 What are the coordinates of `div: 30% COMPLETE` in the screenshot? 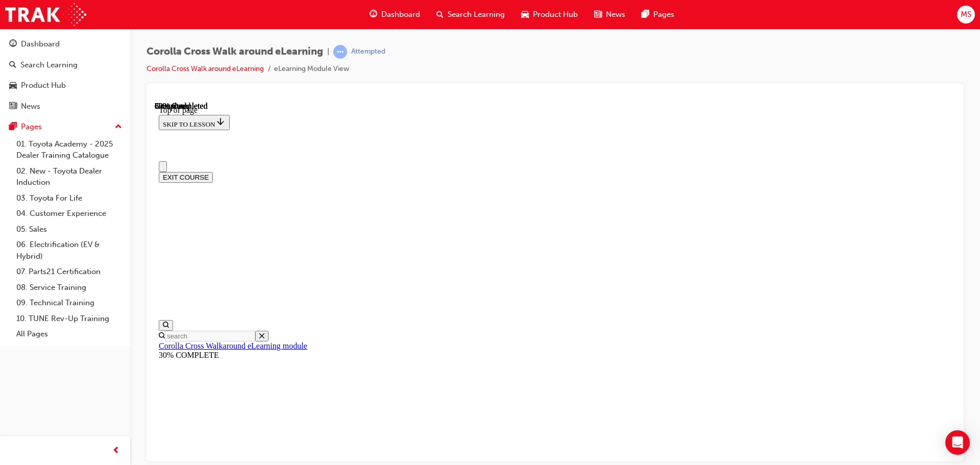 It's located at (400, 253).